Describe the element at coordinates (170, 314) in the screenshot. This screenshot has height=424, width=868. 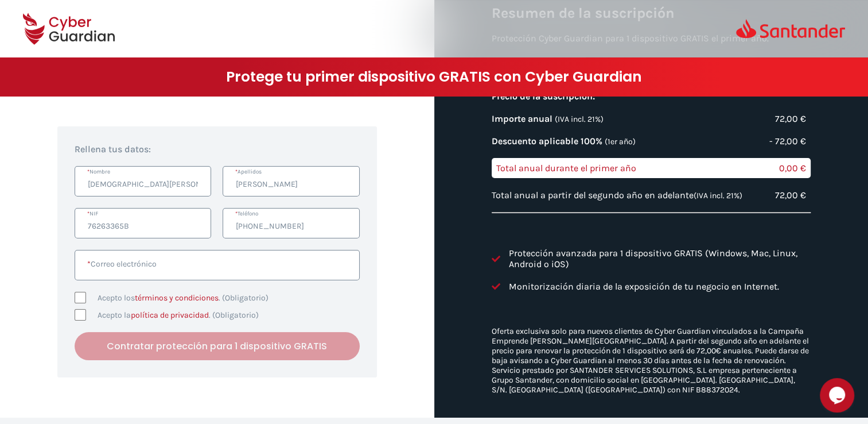
I see `a: política de privacidad` at that location.